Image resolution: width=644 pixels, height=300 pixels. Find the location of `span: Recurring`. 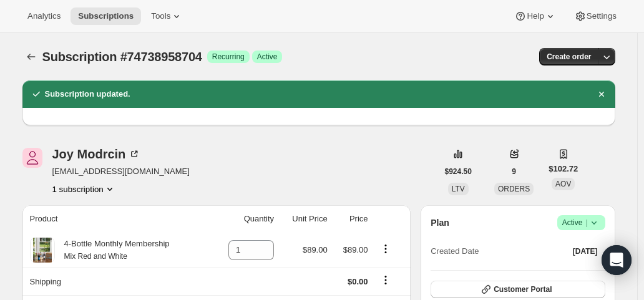

span: Recurring is located at coordinates (228, 57).